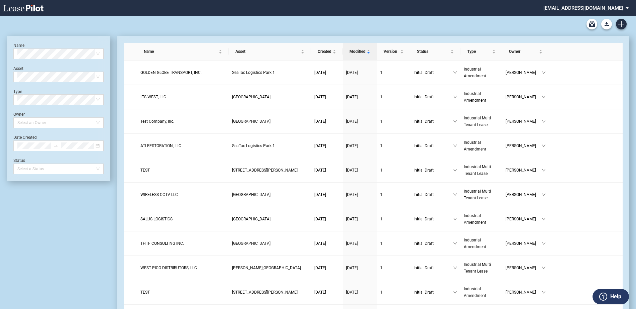  Describe the element at coordinates (324, 51) in the screenshot. I see `span: Created` at that location.